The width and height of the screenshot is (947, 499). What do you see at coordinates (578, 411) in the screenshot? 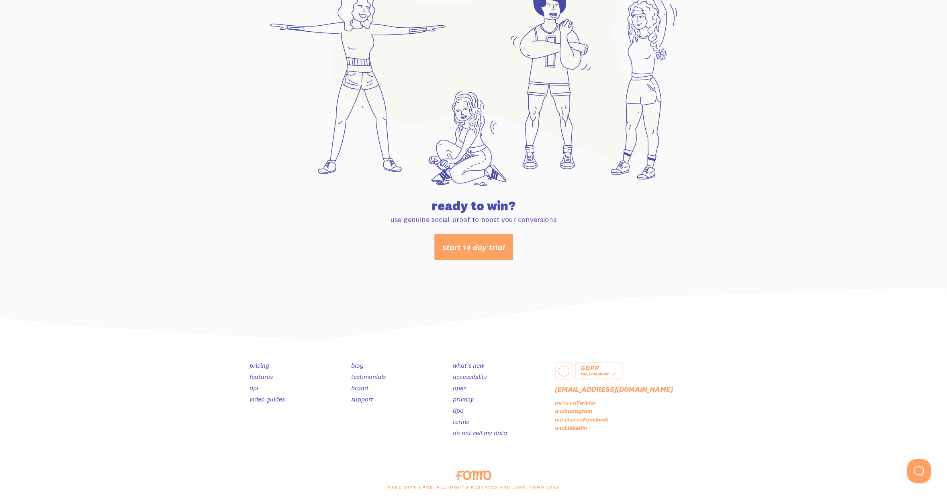
I see `a: Instagram` at bounding box center [578, 411].